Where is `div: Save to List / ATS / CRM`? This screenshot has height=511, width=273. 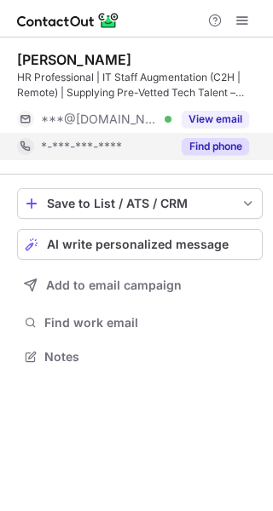
div: Save to List / ATS / CRM is located at coordinates (140, 204).